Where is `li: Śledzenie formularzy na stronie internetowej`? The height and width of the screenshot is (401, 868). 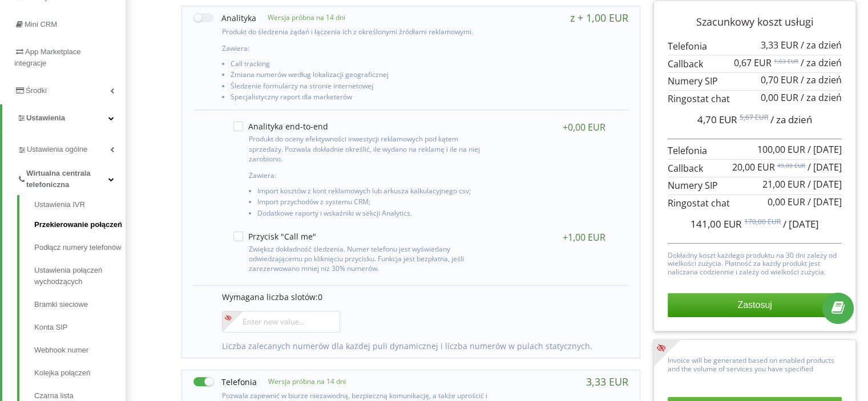
li: Śledzenie formularzy na stronie internetowej is located at coordinates (364, 88).